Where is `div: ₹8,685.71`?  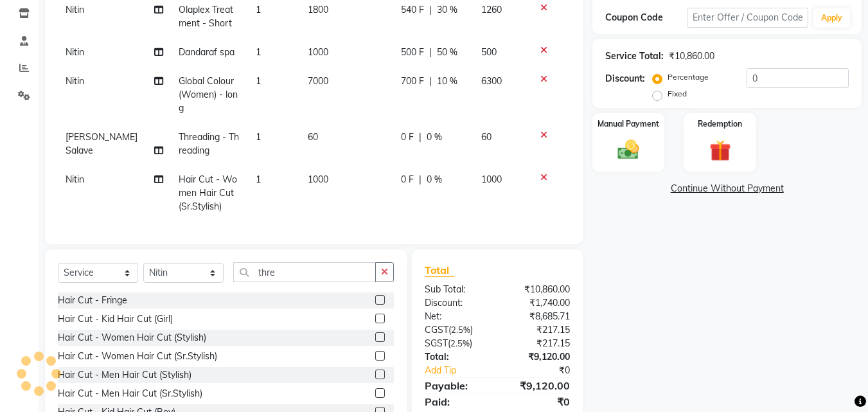
div: ₹8,685.71 is located at coordinates (539, 316).